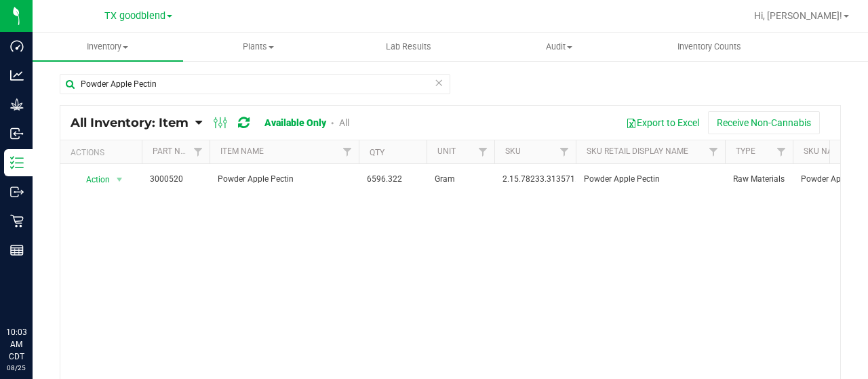  Describe the element at coordinates (135, 15) in the screenshot. I see `span: TX goodblend` at that location.